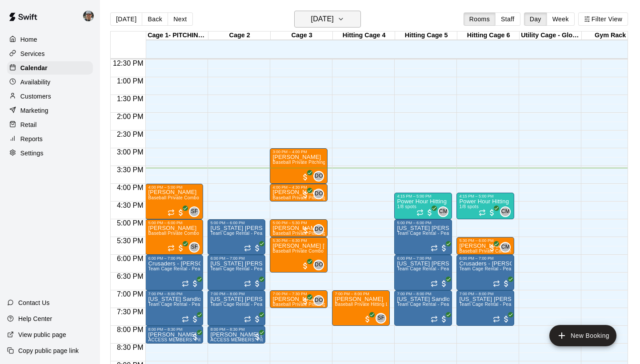 Image resolution: width=640 pixels, height=364 pixels. Describe the element at coordinates (49, 53) in the screenshot. I see `div: Services` at that location.